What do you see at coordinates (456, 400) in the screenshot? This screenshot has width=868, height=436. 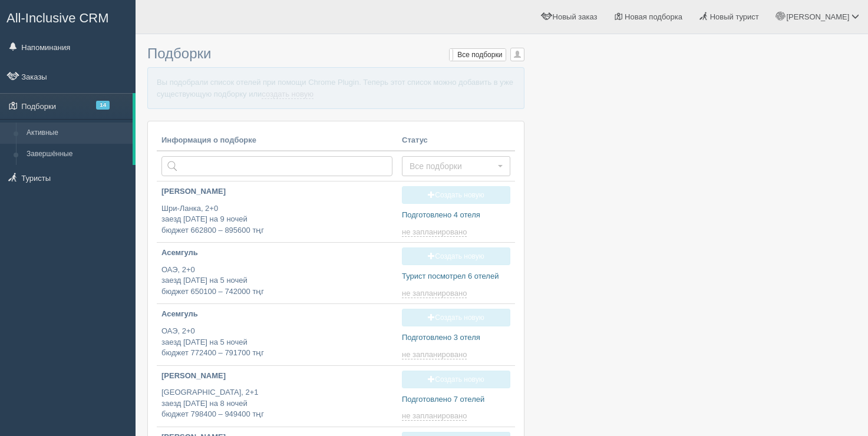 I see `p: Подготовлено 7 отелей` at bounding box center [456, 400].